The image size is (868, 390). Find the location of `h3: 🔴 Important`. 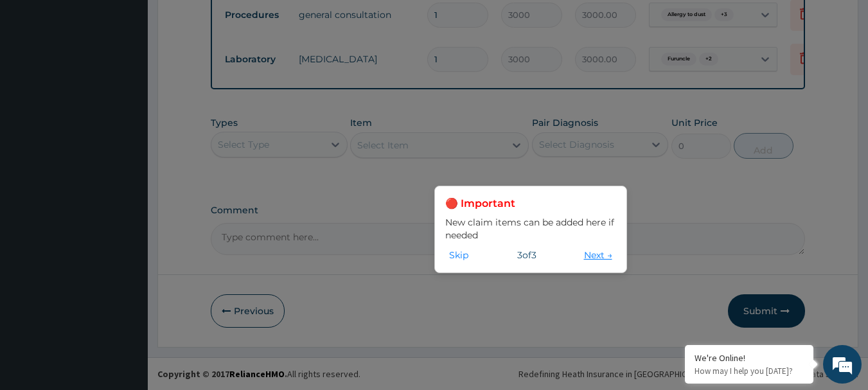

h3: 🔴 Important is located at coordinates (530, 203).